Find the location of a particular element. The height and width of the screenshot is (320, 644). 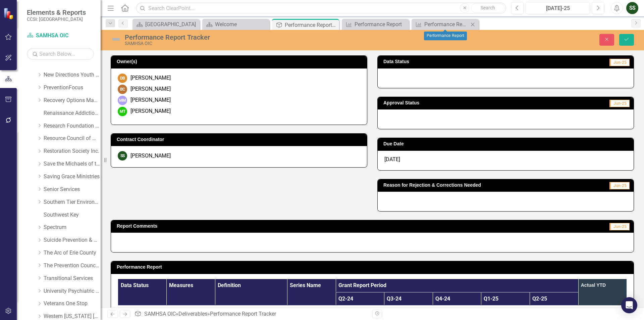

a: Southwest Key is located at coordinates (72, 215).